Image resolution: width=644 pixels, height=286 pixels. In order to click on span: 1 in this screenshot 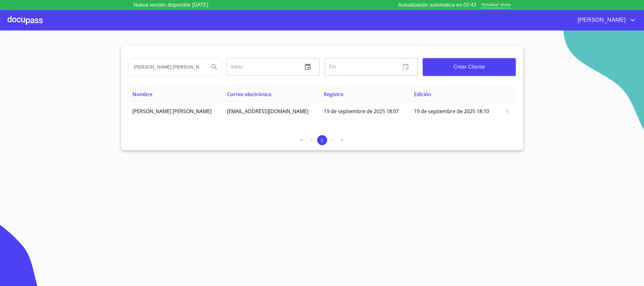, I will do `click(322, 140)`.